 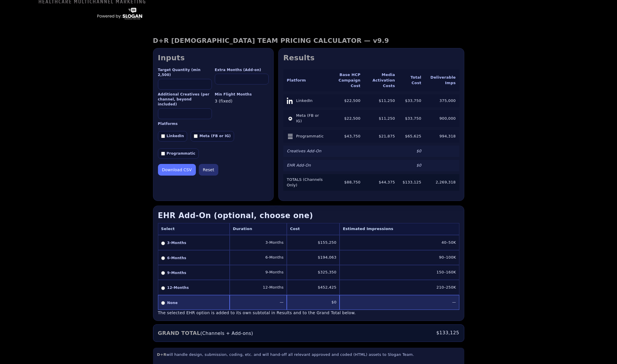 I want to click on label: Target Quantity (min 2,500), so click(x=185, y=72).